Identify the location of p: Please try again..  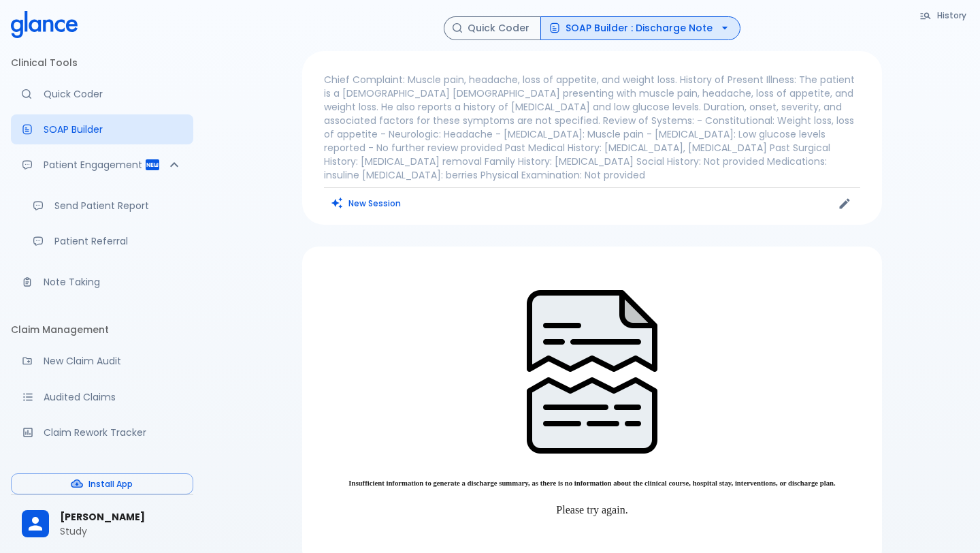
(592, 510).